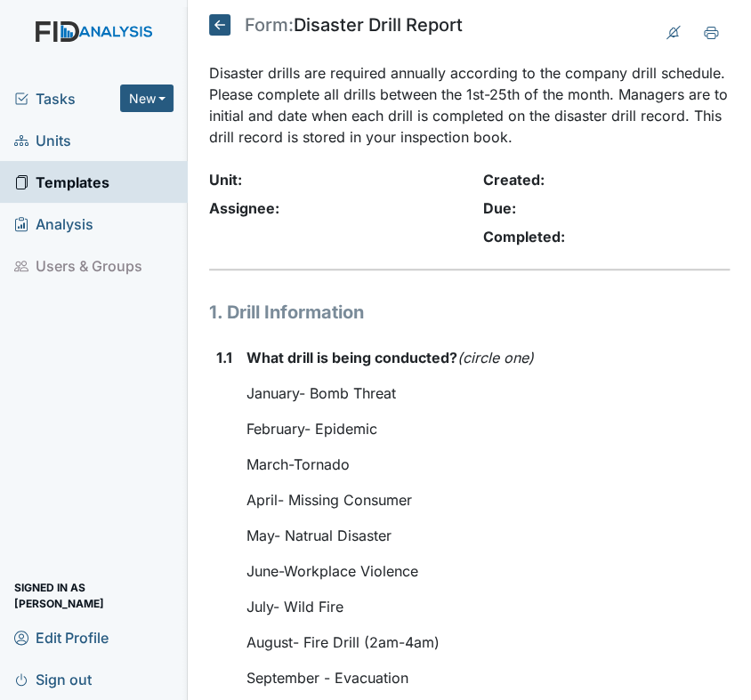 This screenshot has width=751, height=700. Describe the element at coordinates (43, 140) in the screenshot. I see `span: Units` at that location.